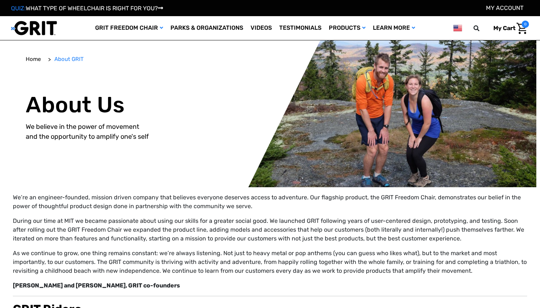 Image resolution: width=540 pixels, height=308 pixels. I want to click on img: GRIT All-Terrain Wheelchair and Mobility Equipment, so click(34, 28).